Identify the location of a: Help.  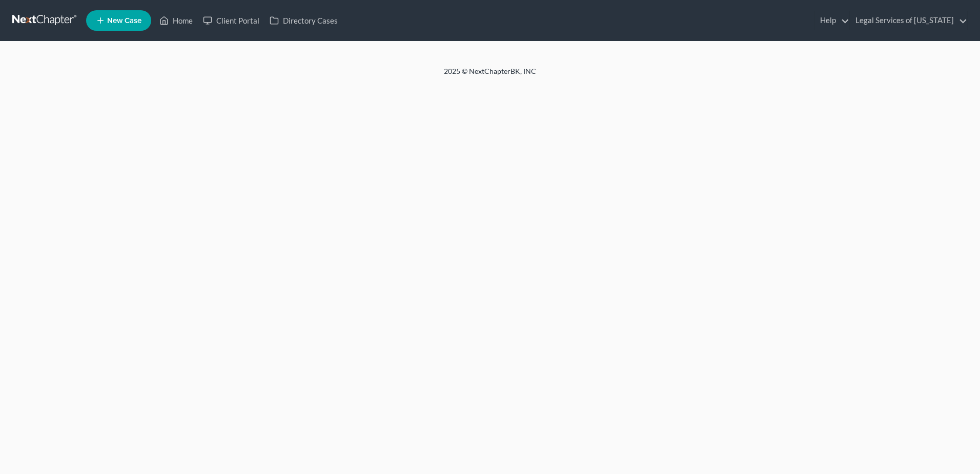
(832, 20).